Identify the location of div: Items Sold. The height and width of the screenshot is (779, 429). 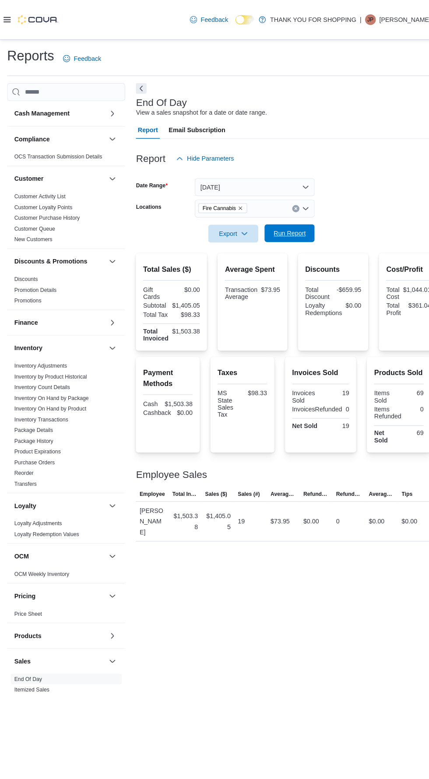
(377, 389).